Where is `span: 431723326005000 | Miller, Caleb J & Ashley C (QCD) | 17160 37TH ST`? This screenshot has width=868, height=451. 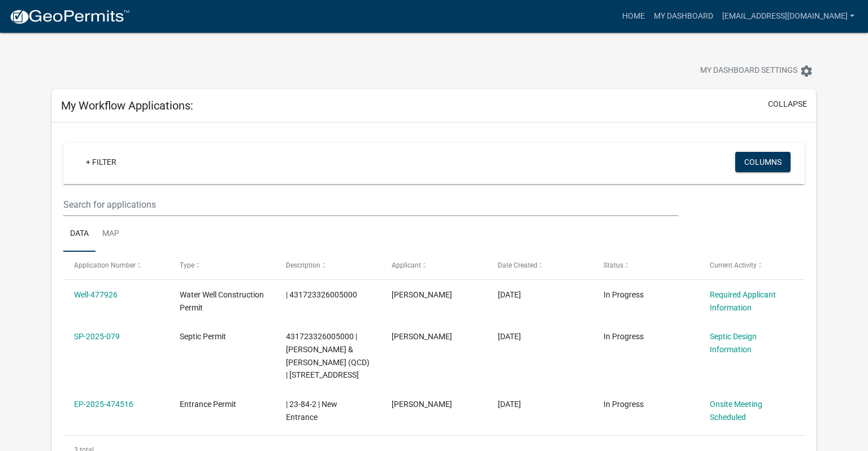 span: 431723326005000 | Miller, Caleb J & Ashley C (QCD) | 17160 37TH ST is located at coordinates (328, 356).